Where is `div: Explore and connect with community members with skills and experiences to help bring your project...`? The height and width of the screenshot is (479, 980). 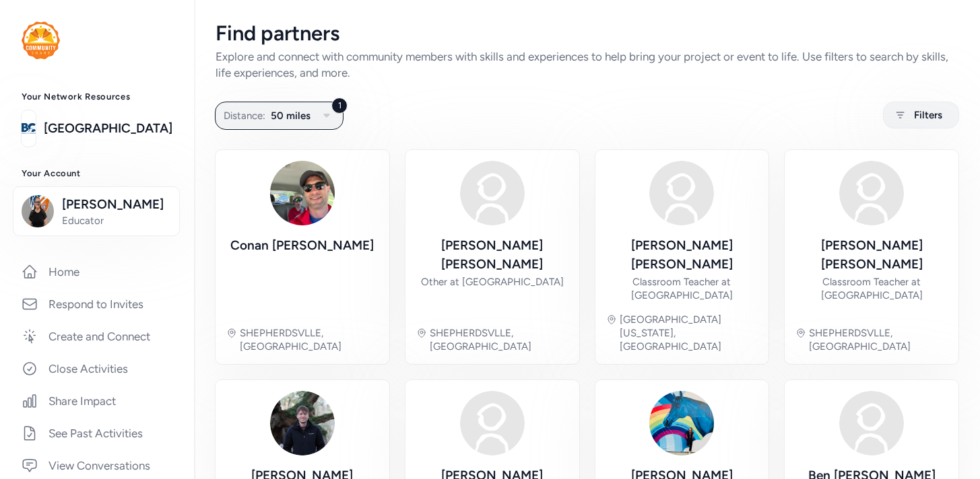 div: Explore and connect with community members with skills and experiences to help bring your project... is located at coordinates (587, 64).